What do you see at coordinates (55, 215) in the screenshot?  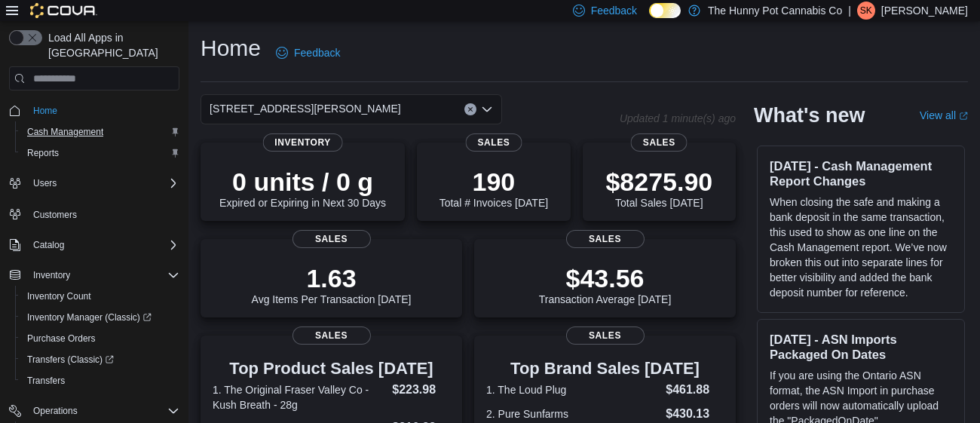 I see `a: Customers` at bounding box center [55, 215].